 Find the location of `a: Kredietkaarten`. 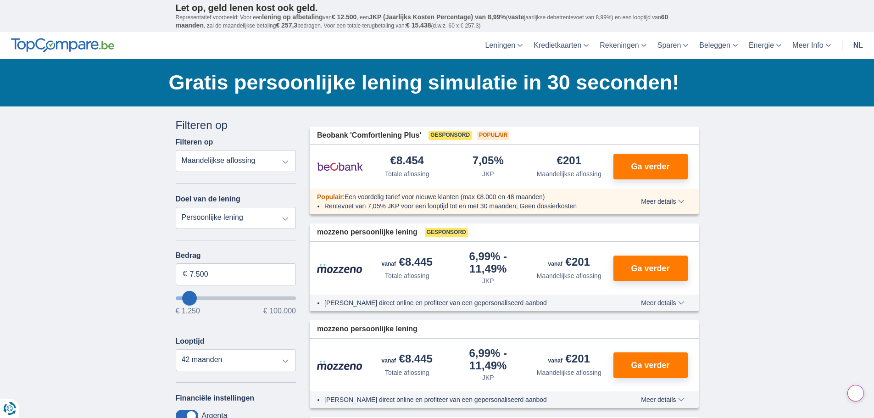

a: Kredietkaarten is located at coordinates (561, 45).